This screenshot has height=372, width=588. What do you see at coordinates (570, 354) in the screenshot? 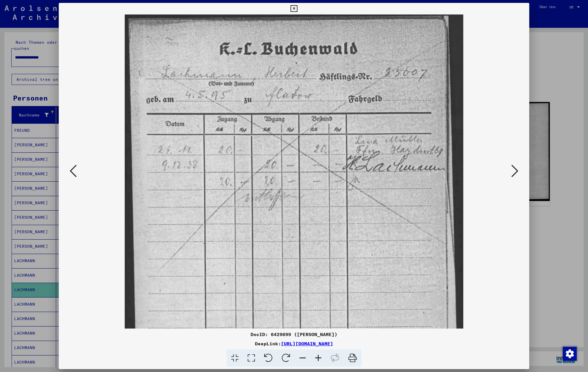
I see `div: Zustimmung ändern` at bounding box center [570, 354].